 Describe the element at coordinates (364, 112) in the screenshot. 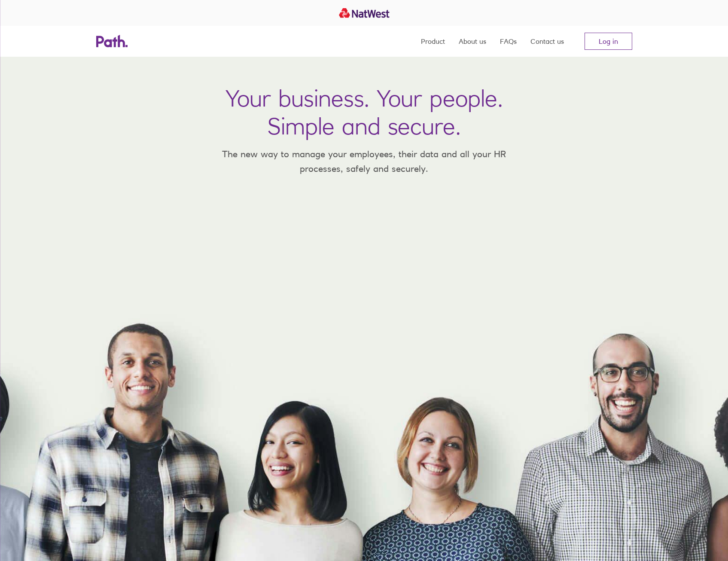

I see `h1: Your business. Your people. Simple and secure.` at that location.